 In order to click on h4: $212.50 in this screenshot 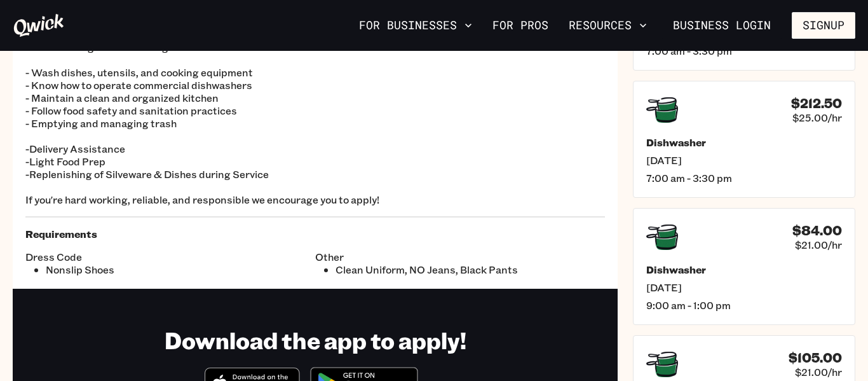, I will do `click(816, 103)`.